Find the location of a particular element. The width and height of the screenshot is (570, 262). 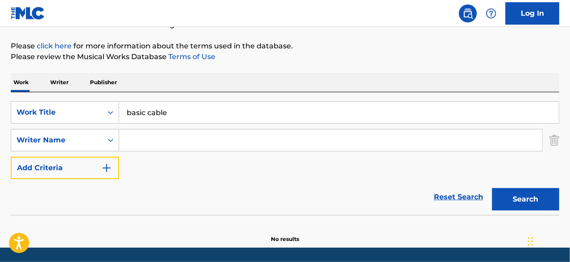

div: Help is located at coordinates (491, 13).